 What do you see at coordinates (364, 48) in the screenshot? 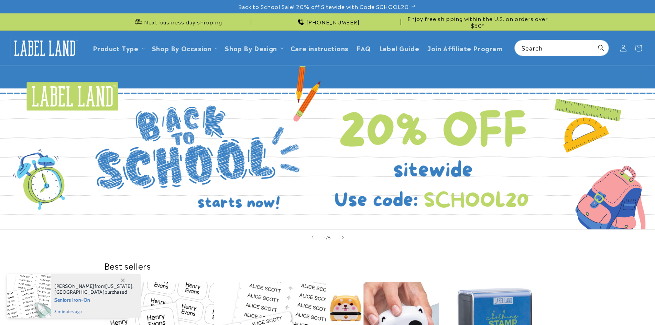
I see `a: FAQ` at bounding box center [364, 48].